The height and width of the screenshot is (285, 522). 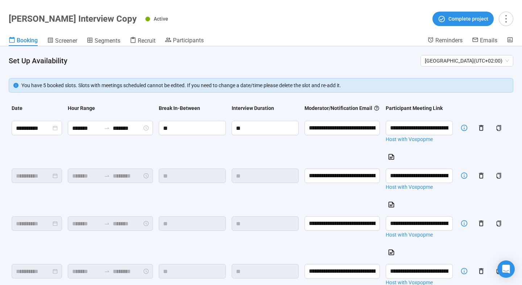 I want to click on span: Active, so click(x=161, y=19).